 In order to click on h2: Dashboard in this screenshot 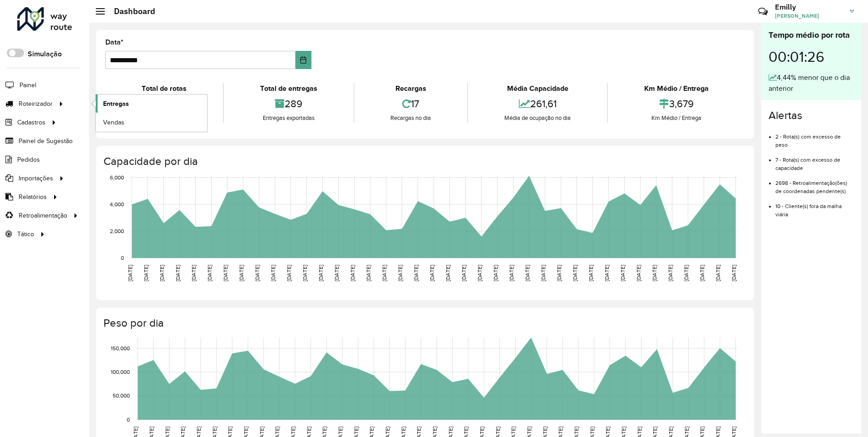, I will do `click(130, 12)`.